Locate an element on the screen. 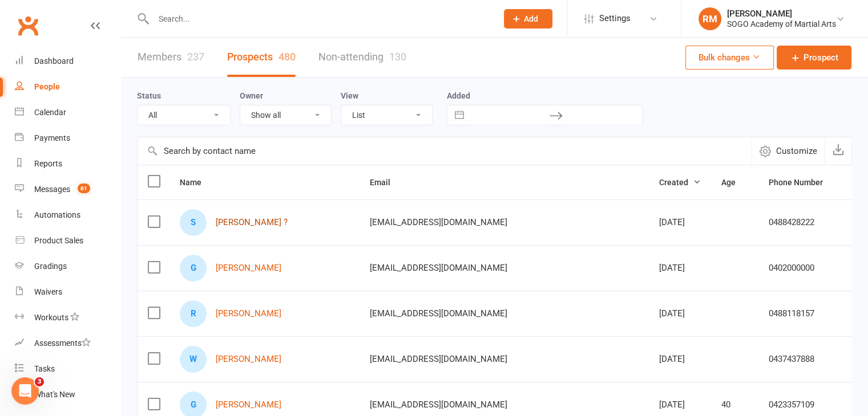 The image size is (868, 416). div: Reports is located at coordinates (48, 164).